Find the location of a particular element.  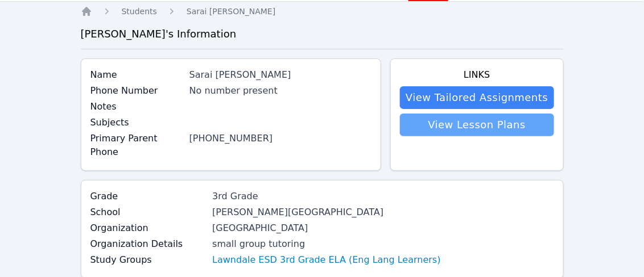

div: 3rd Grade is located at coordinates (327, 197).